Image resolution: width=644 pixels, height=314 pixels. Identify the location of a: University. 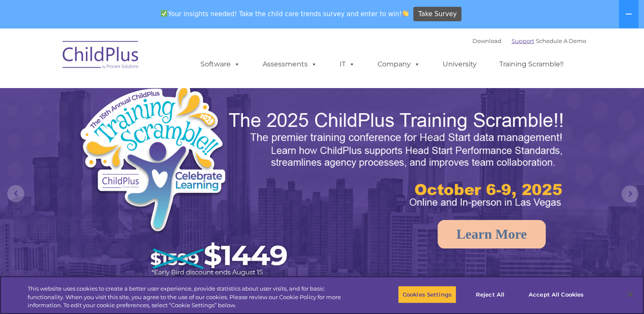
(460, 64).